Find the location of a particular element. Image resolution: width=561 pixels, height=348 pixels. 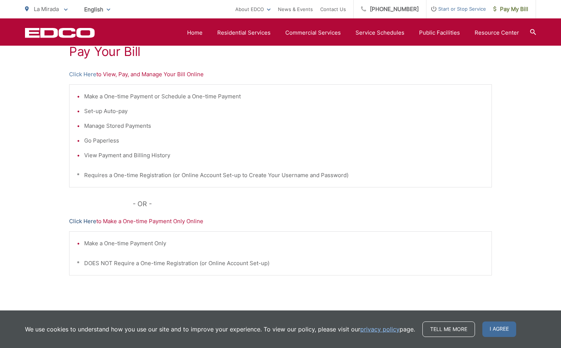

a: Residential Services is located at coordinates (244, 33).